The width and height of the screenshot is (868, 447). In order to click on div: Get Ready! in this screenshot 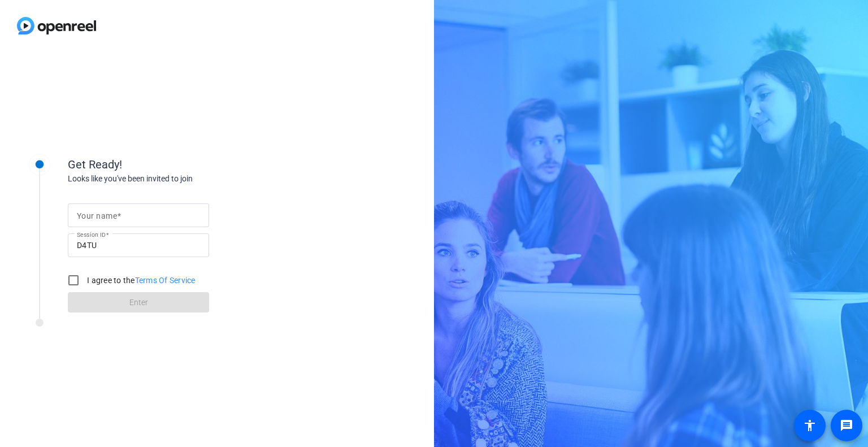, I will do `click(181, 164)`.